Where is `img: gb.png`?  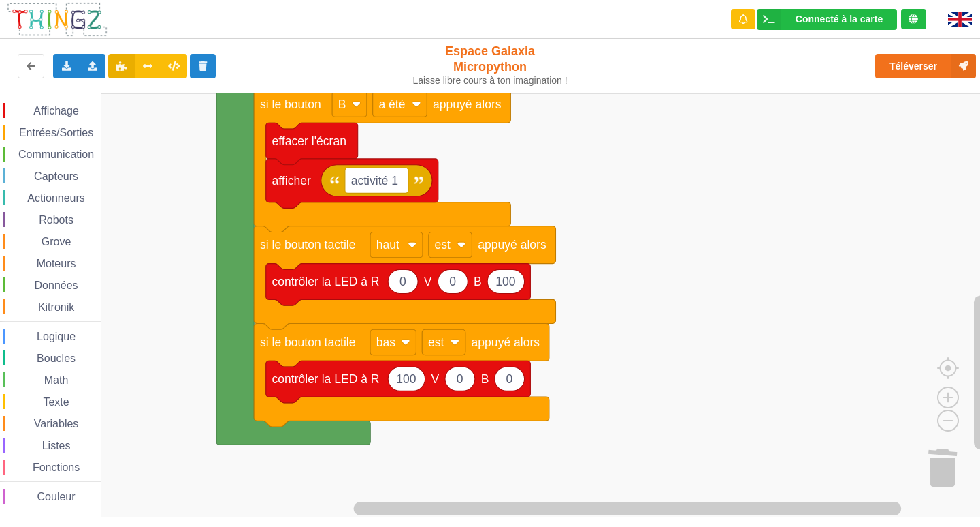
img: gb.png is located at coordinates (959, 19).